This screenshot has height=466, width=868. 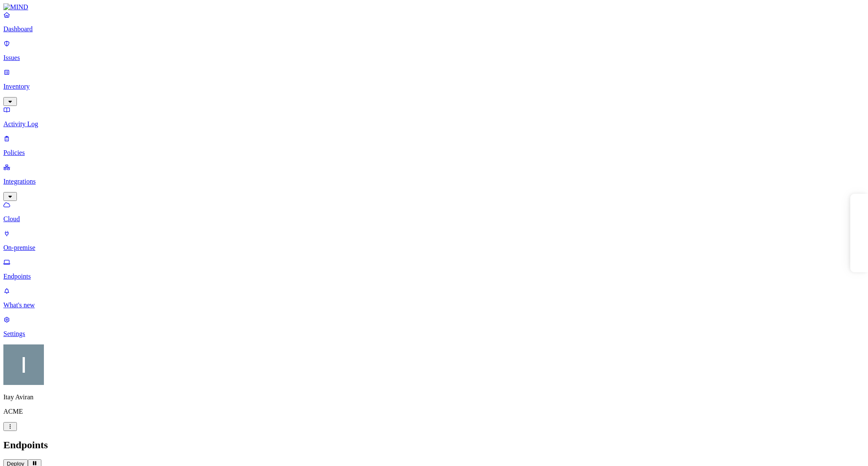 What do you see at coordinates (434, 212) in the screenshot?
I see `a: Cloud` at bounding box center [434, 212].